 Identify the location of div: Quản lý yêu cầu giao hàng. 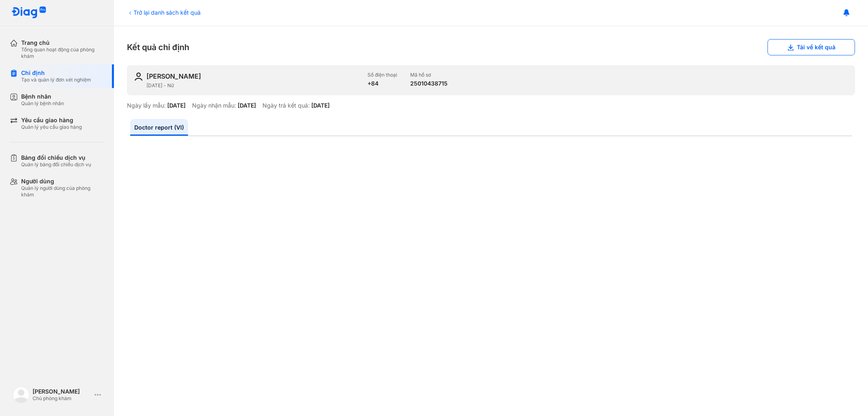
(51, 127).